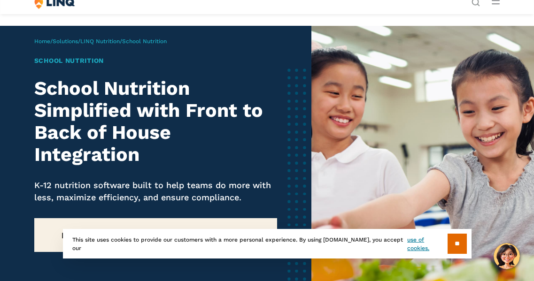  Describe the element at coordinates (65, 41) in the screenshot. I see `a: Solutions` at that location.